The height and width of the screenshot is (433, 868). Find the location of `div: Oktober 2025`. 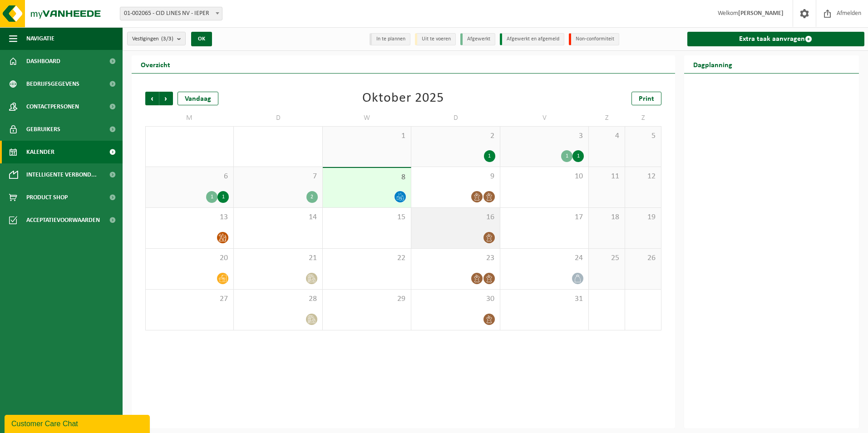

div: Oktober 2025 is located at coordinates (403, 98).